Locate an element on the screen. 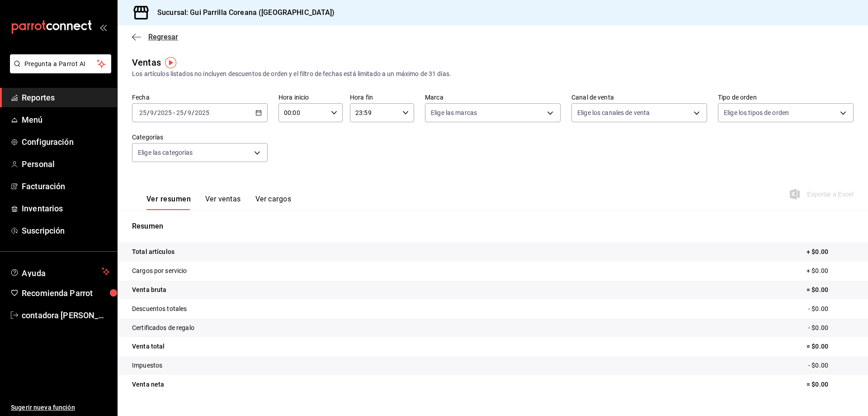  div: Los artículos listados no incluyen descuentos de orden y el filtro de fechas está limitado a un m... is located at coordinates (493, 74).